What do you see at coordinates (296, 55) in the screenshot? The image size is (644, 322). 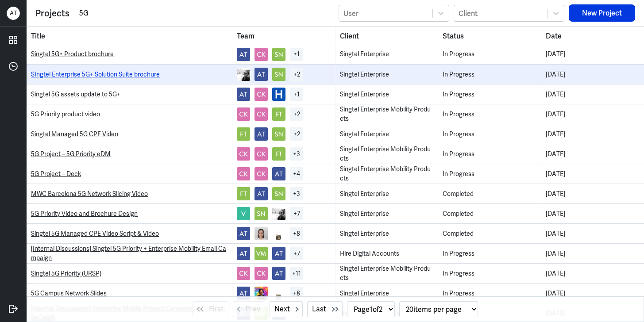 I see `div: + 1` at bounding box center [296, 55].